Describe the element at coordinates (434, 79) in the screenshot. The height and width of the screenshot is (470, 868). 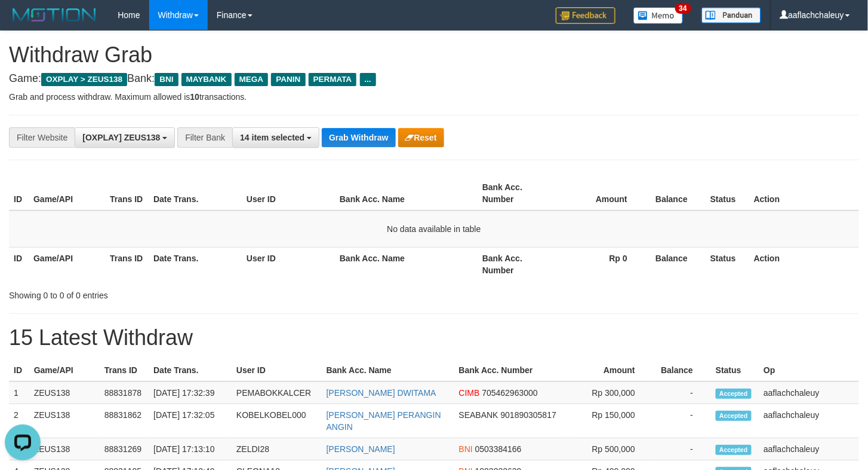
I see `h4: Game: Bank:` at that location.